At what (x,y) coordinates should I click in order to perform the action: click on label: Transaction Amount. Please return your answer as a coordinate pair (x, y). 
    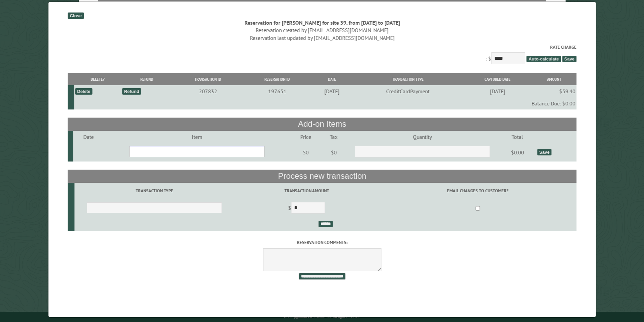
    Looking at the image, I should click on (306, 190).